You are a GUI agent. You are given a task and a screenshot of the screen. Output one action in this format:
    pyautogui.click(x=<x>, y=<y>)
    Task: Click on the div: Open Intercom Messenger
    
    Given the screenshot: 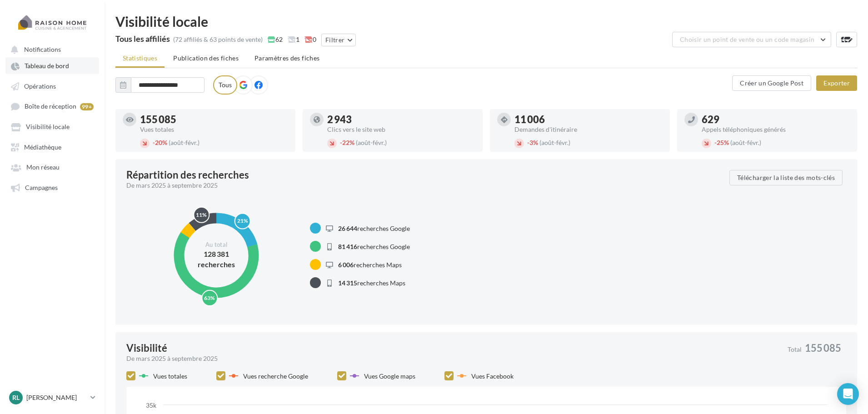 What is the action you would take?
    pyautogui.click(x=848, y=394)
    